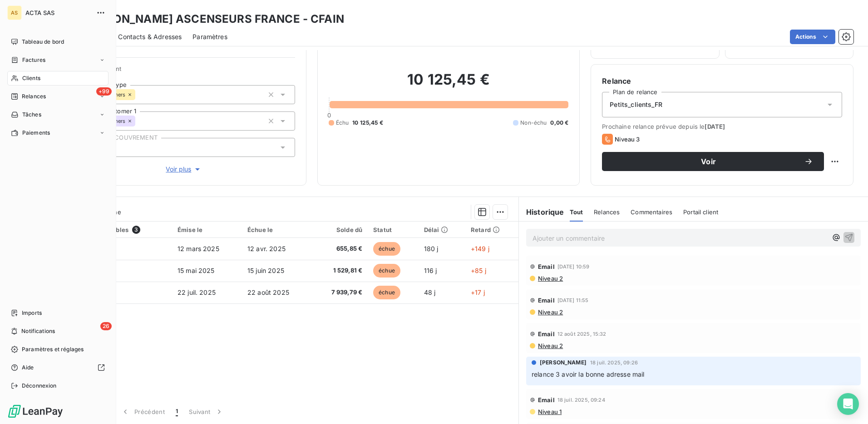  Describe the element at coordinates (149, 37) in the screenshot. I see `span: Contacts & Adresses` at that location.